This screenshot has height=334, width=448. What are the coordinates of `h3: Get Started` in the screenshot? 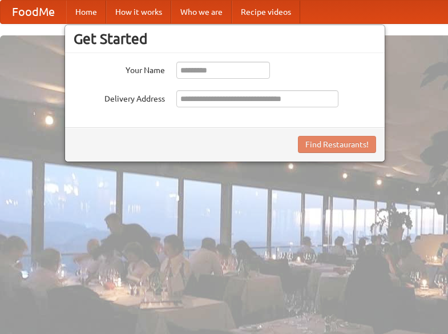 It's located at (225, 39).